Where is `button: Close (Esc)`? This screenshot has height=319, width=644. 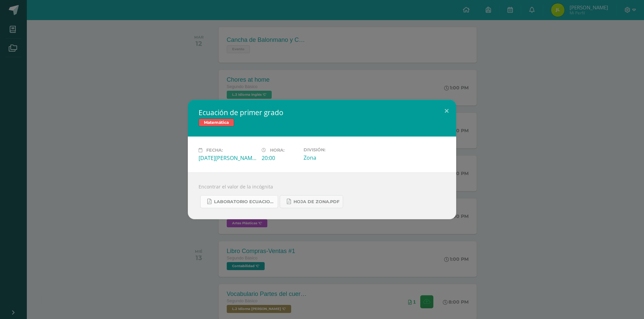 button: Close (Esc) is located at coordinates (446, 111).